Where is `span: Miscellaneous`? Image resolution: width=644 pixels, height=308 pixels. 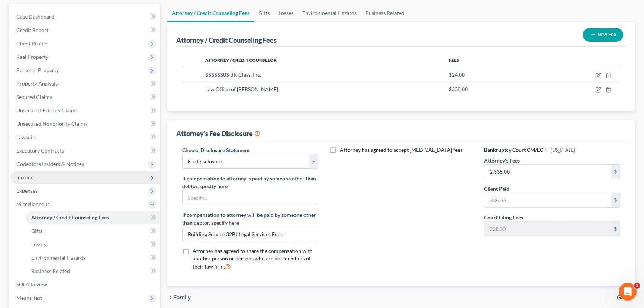 span: Miscellaneous is located at coordinates (32, 204).